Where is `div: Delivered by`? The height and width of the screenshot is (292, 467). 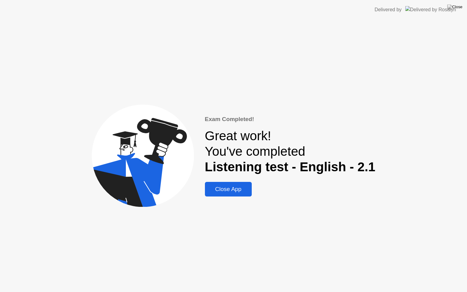 div: Delivered by is located at coordinates (388, 10).